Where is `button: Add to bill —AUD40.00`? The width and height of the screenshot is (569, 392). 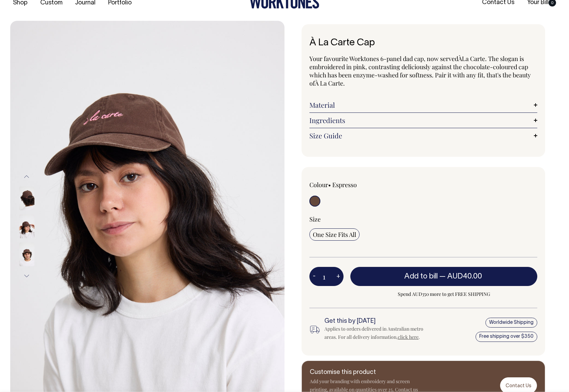 button: Add to bill —AUD40.00 is located at coordinates (444, 276).